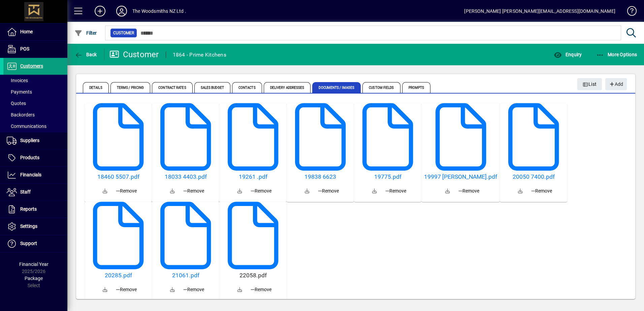 The height and width of the screenshot is (311, 644). What do you see at coordinates (118, 276) in the screenshot?
I see `h5: 20285.pdf` at bounding box center [118, 276].